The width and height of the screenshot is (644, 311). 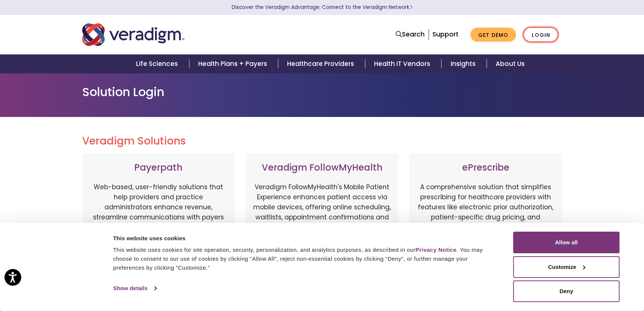 I want to click on h3: ePrescribe, so click(x=486, y=167).